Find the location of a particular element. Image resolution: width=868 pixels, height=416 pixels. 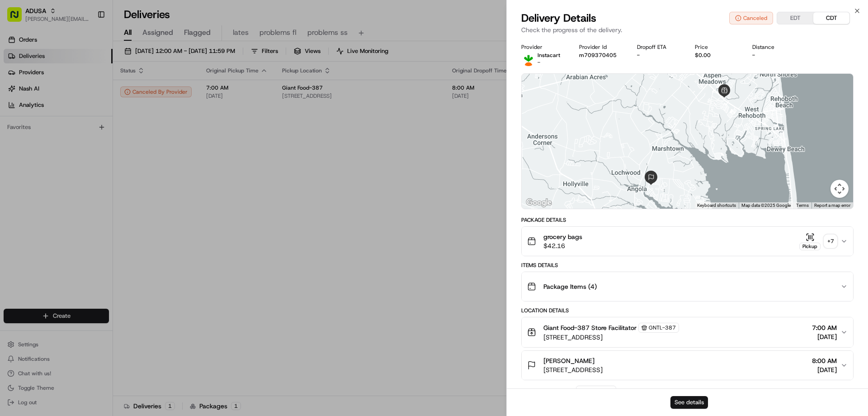

div: Pickup is located at coordinates (810, 247).